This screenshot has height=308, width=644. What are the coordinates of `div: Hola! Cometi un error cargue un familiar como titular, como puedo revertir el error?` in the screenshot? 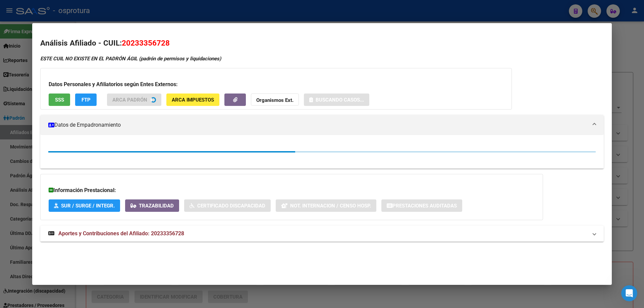 It's located at (77, 71).